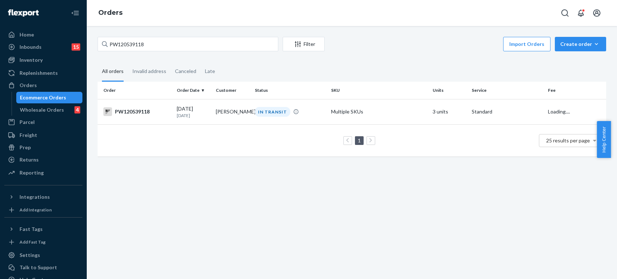  Describe the element at coordinates (149, 71) in the screenshot. I see `div: Invalid address` at that location.